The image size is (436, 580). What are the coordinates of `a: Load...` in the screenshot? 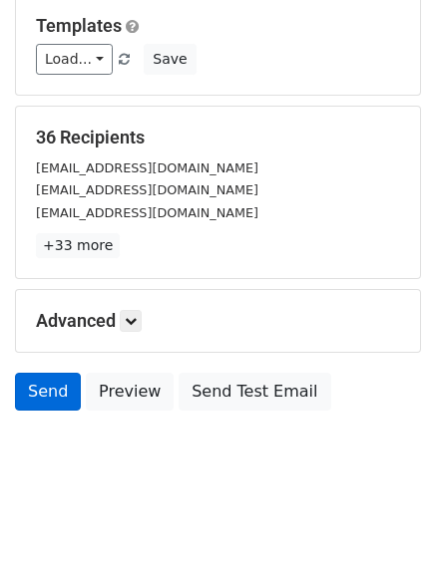 It's located at (74, 59).